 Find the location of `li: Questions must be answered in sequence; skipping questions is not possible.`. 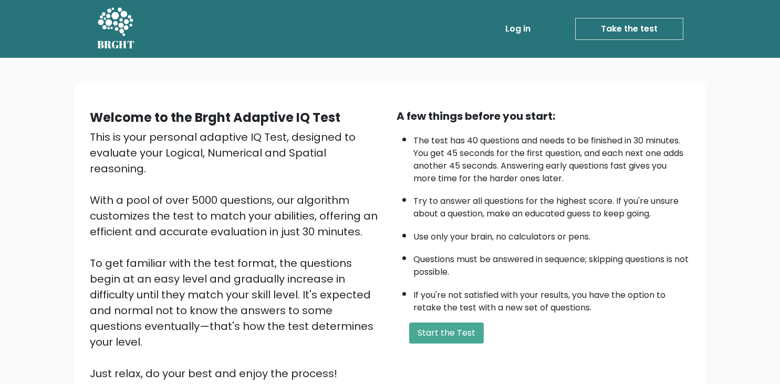

li: Questions must be answered in sequence; skipping questions is not possible. is located at coordinates (552, 263).